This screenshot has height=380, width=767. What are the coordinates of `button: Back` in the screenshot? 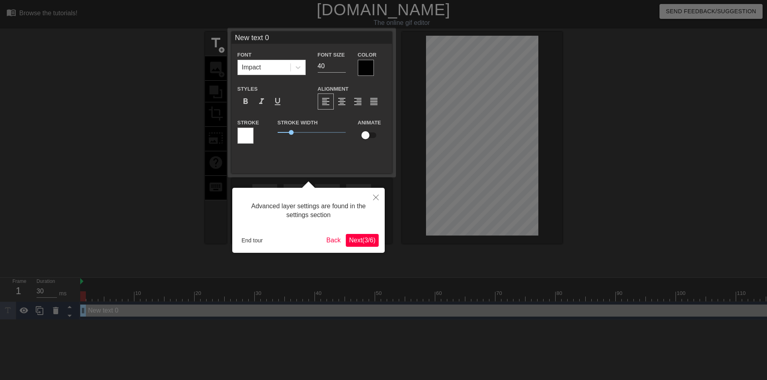 It's located at (334, 240).